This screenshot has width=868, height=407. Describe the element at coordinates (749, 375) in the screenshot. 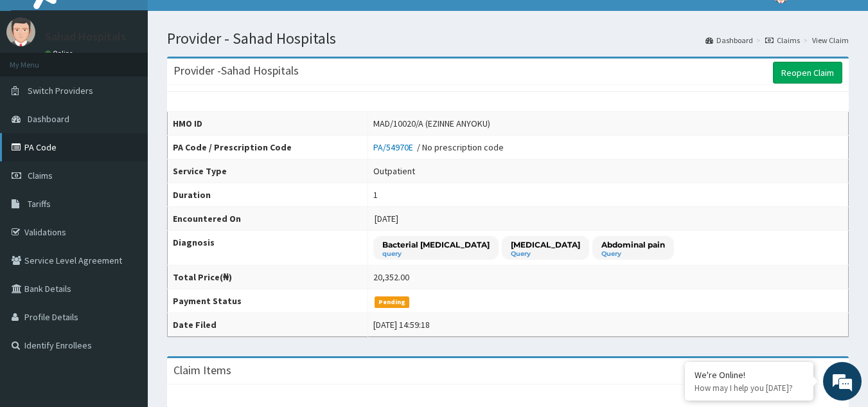

I see `div: We're Online!` at that location.